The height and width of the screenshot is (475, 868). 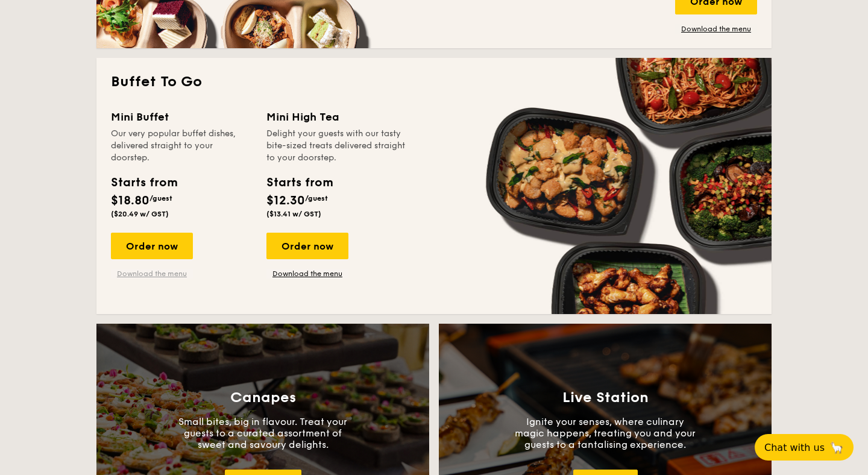 I want to click on div: Our very popular buffet dishes, delivered straight to your doorstep., so click(x=182, y=146).